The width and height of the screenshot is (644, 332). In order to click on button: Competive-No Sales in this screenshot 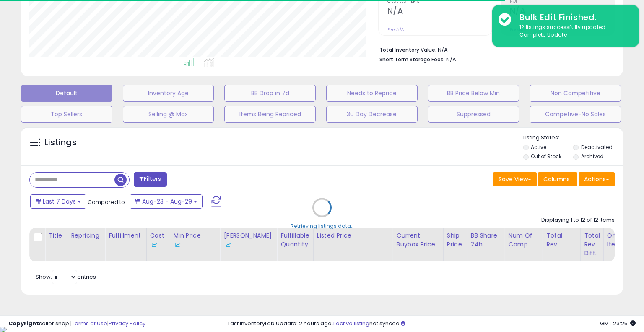, I will do `click(575, 114)`.